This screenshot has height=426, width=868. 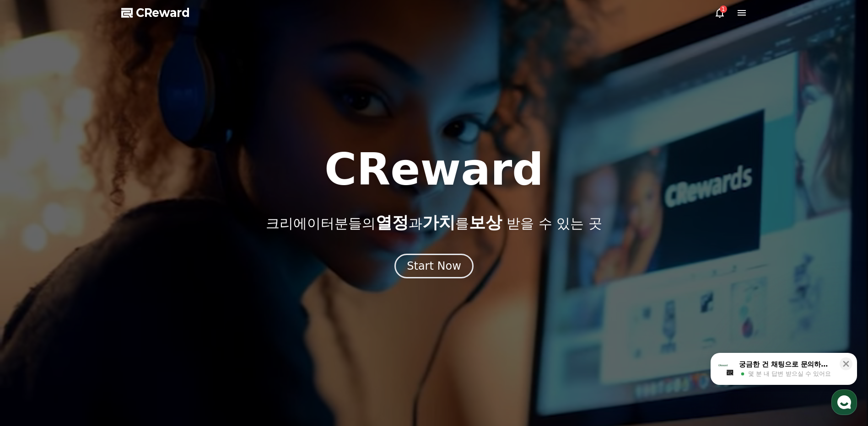 What do you see at coordinates (147, 307) in the screenshot?
I see `span: 설정` at bounding box center [147, 307].